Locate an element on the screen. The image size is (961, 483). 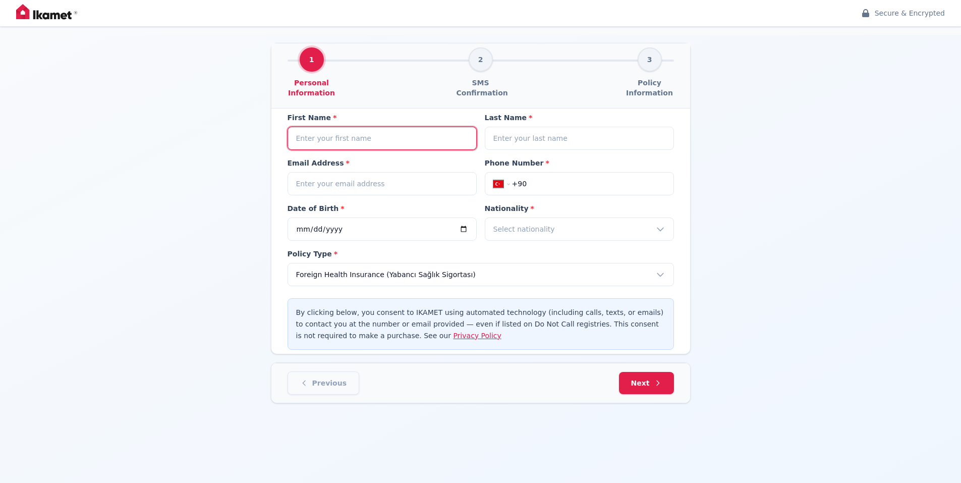
span: 3 is located at coordinates (649, 59).